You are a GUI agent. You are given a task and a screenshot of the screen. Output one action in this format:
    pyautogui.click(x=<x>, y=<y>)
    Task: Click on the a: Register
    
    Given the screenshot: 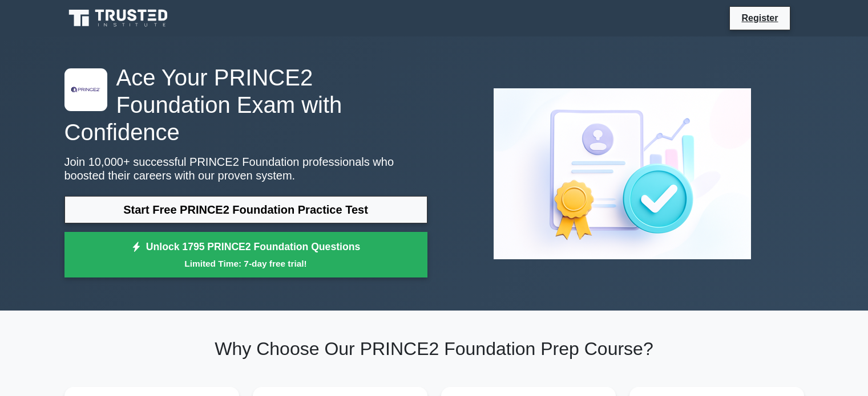 What is the action you would take?
    pyautogui.click(x=760, y=18)
    